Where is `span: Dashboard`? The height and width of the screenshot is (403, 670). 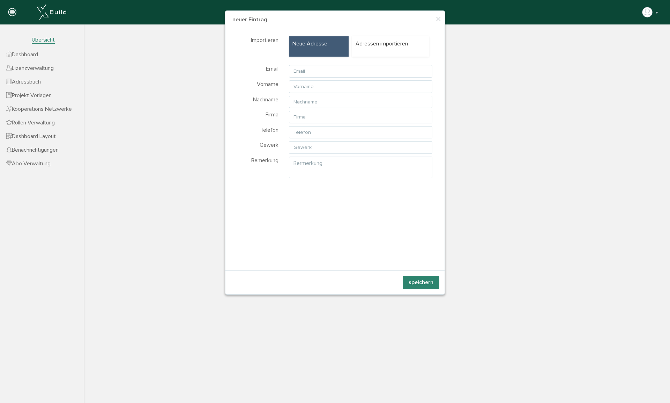
span: Dashboard is located at coordinates (22, 54).